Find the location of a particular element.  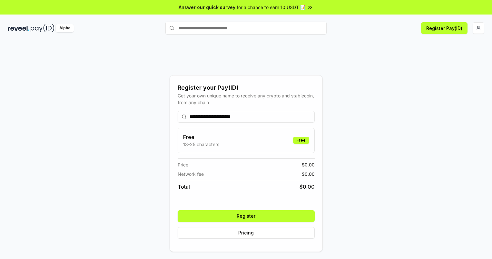

span: for a chance to earn 10 USDT 📝 is located at coordinates (271, 7).